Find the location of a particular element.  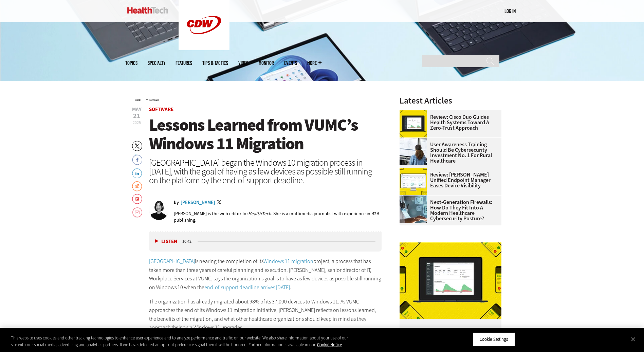

span: Specialty is located at coordinates (157, 63).